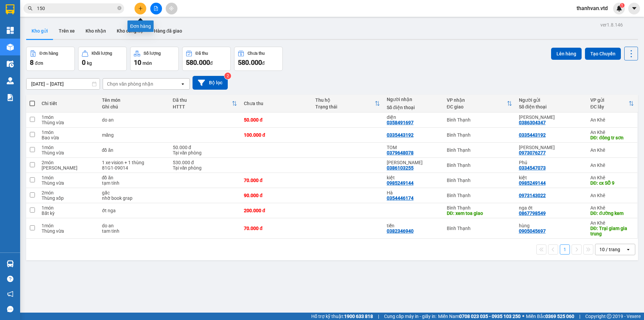 The width and height of the screenshot is (644, 320). I want to click on div: Tuấn Kiệt, so click(413, 162).